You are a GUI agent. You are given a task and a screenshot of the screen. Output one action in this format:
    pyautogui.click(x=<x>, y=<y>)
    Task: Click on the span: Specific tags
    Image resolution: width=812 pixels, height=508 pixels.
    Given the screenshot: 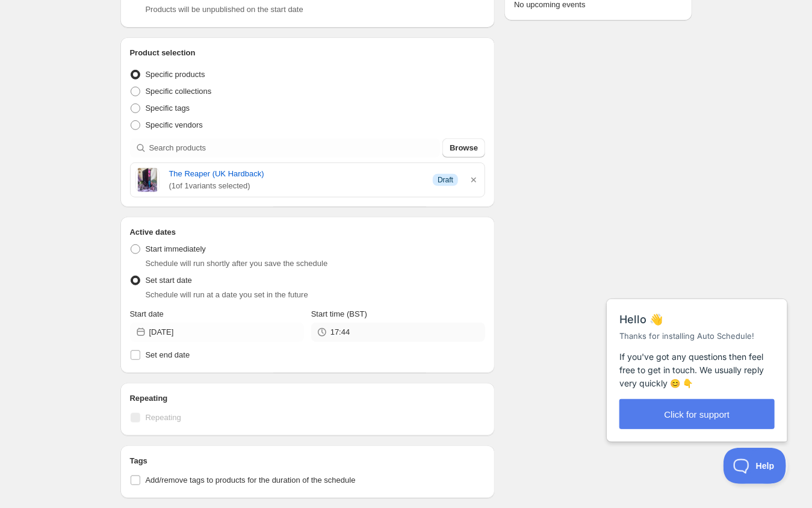 What is the action you would take?
    pyautogui.click(x=168, y=108)
    